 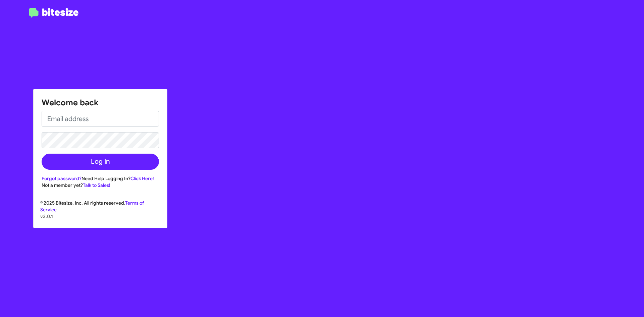 I want to click on a: Forgot password?, so click(x=61, y=178).